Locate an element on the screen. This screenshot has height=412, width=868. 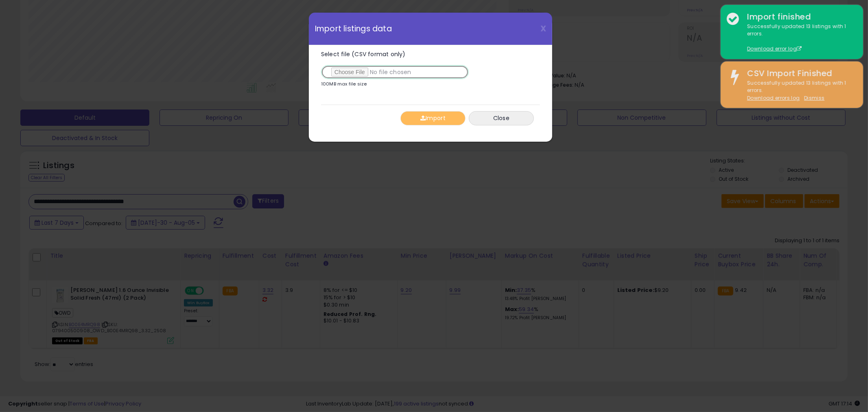
span: Import listings data is located at coordinates (354, 28).